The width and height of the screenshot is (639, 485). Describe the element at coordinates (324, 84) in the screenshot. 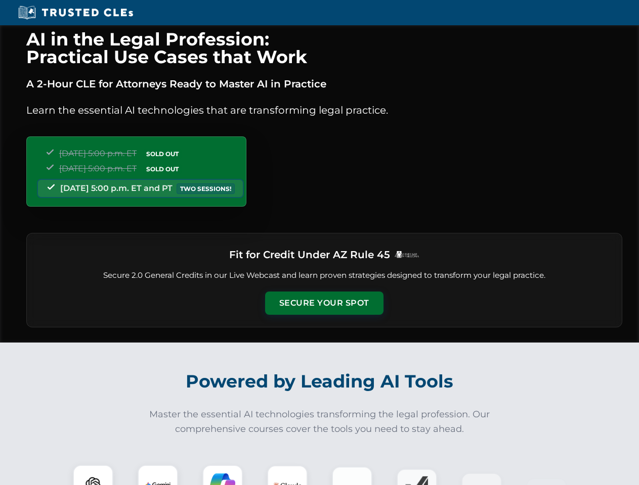

I see `p: A 2-Hour CLE for Attorneys Ready to Master AI in Practice` at that location.